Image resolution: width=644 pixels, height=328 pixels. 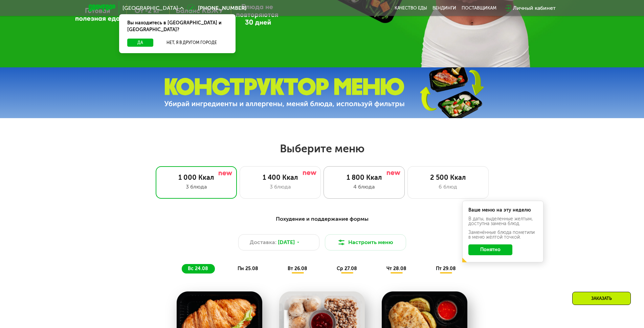 I want to click on button: Да, so click(x=140, y=43).